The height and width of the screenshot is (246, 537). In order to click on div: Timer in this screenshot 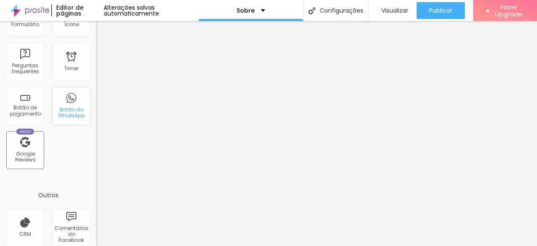, I will do `click(71, 68)`.